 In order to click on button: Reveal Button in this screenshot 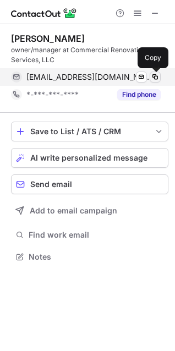, I will do `click(139, 95)`.